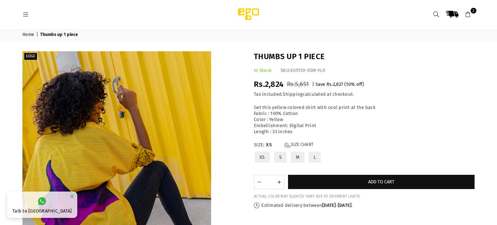 This screenshot has height=225, width=497. I want to click on img: Ego, so click(248, 14).